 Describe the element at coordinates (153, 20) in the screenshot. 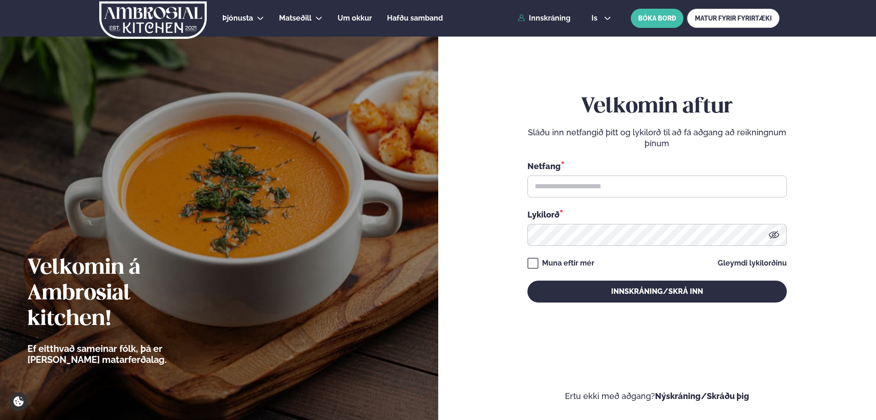

I see `img: logo` at that location.